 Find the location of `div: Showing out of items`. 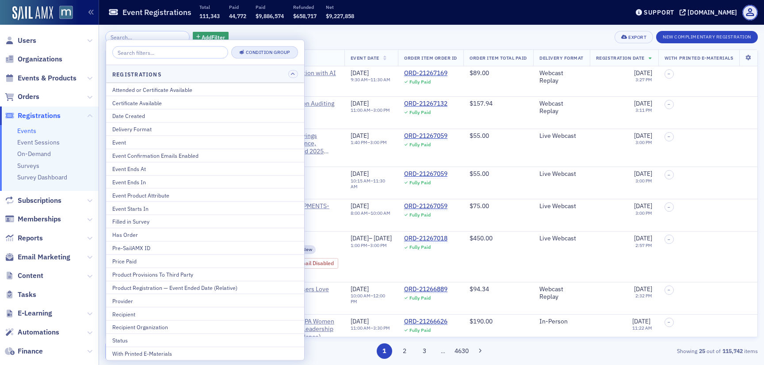

div: Showing out of items is located at coordinates (652, 351).